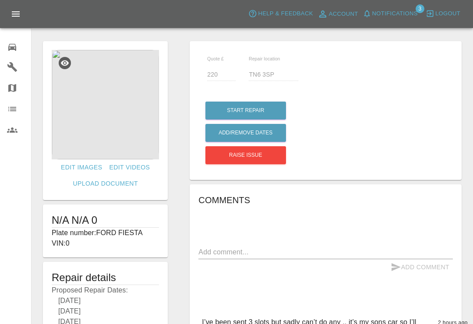 The image size is (473, 324). I want to click on p: Plate number: FORD FIESTA, so click(105, 233).